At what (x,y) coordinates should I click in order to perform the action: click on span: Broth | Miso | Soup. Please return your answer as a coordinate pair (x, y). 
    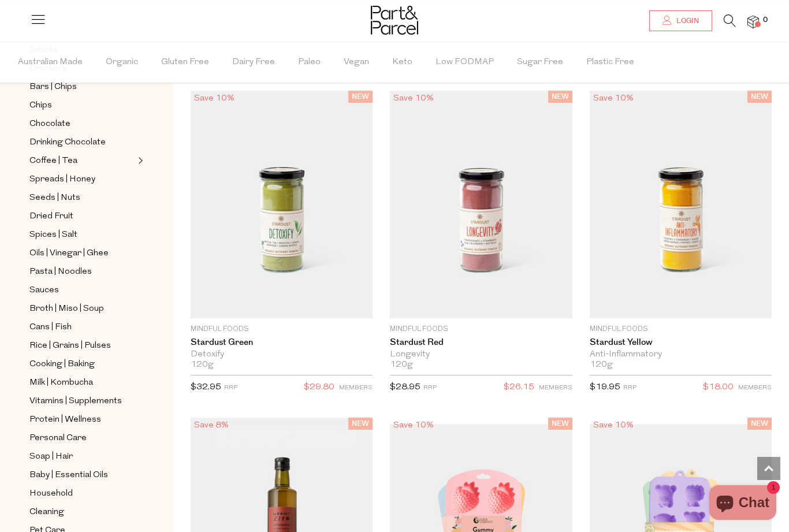
    Looking at the image, I should click on (66, 308).